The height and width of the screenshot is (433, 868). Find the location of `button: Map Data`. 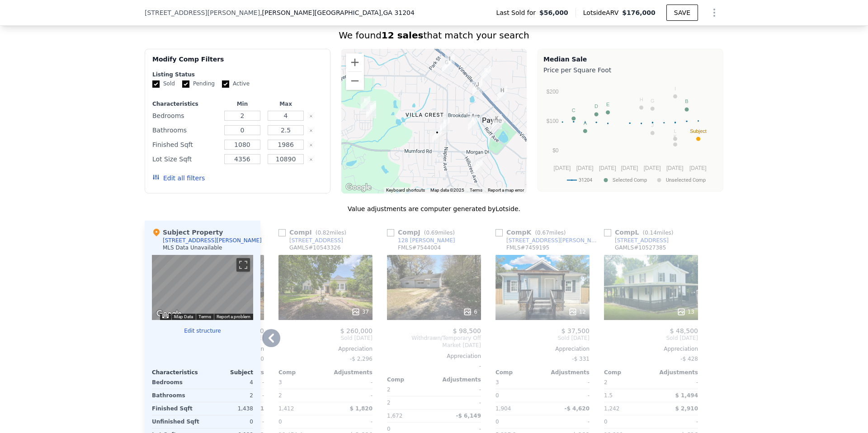

button: Map Data is located at coordinates (184, 317).